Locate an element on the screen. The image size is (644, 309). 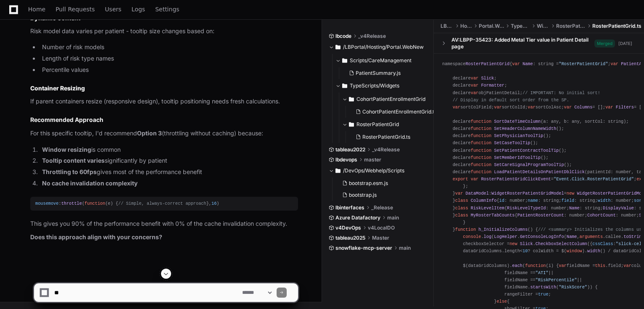
span: "RosterPatientGrid" is located at coordinates (583, 64).